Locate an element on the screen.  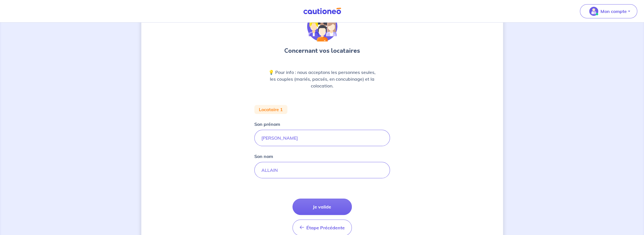
p: Son nom is located at coordinates (263, 157).